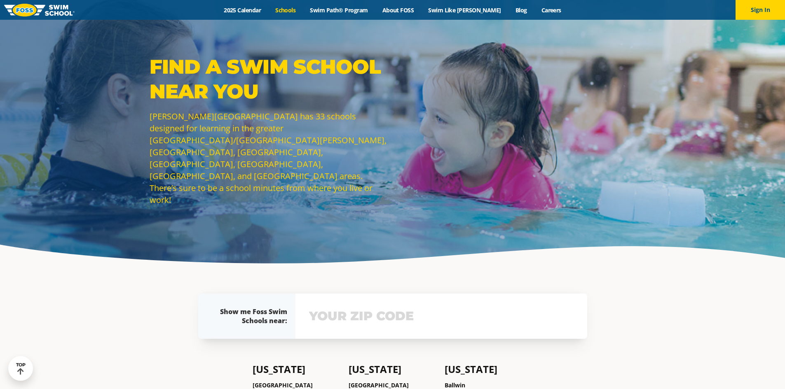 This screenshot has width=785, height=389. What do you see at coordinates (39, 10) in the screenshot?
I see `img: FOSS Swim School Logo` at bounding box center [39, 10].